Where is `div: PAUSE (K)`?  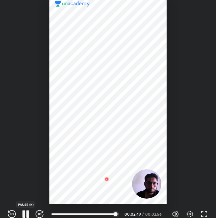 div: PAUSE (K) is located at coordinates (26, 205).